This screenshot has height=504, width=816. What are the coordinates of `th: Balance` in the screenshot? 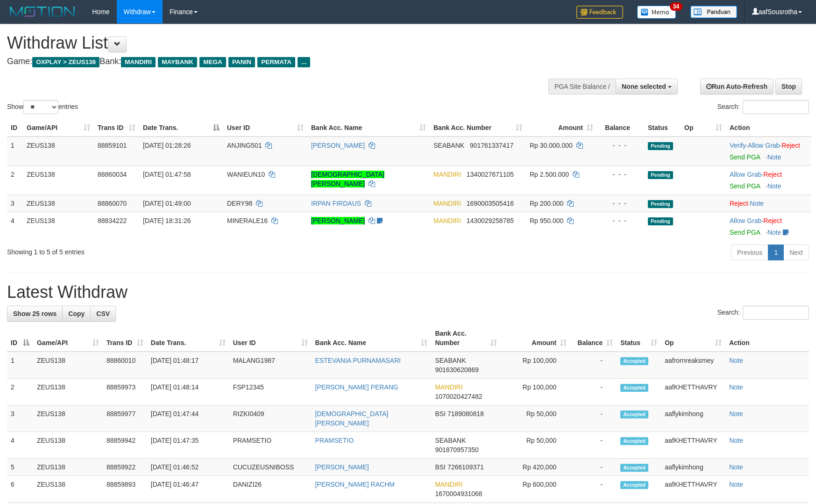 It's located at (620, 127).